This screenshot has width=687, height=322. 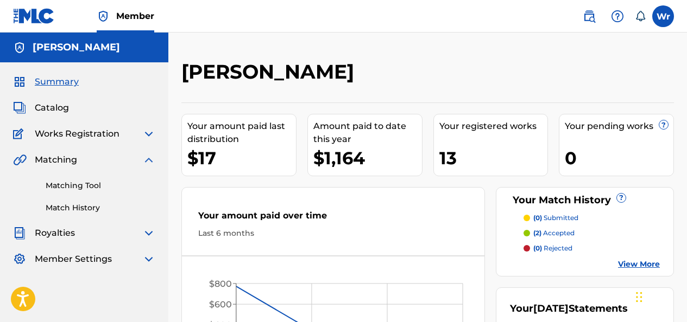 I want to click on p: rejected, so click(x=553, y=249).